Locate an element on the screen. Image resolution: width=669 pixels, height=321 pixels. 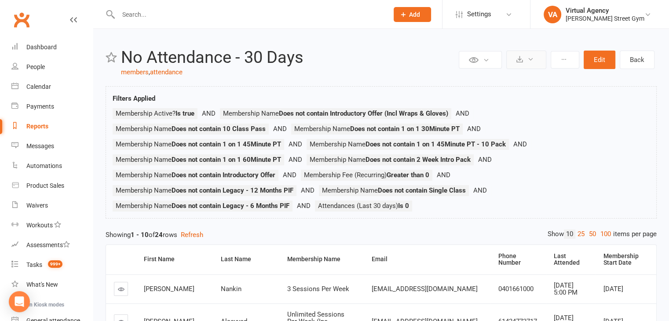
input: Search... is located at coordinates (249, 15).